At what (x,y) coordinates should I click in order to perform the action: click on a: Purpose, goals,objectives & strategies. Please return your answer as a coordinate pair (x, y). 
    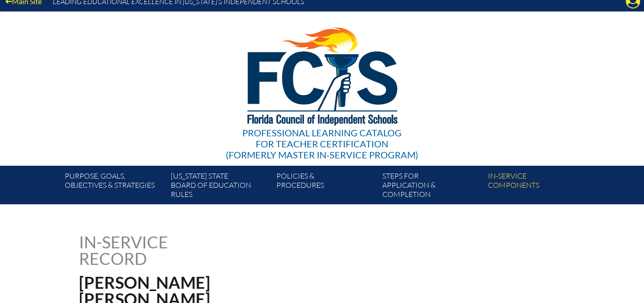
    Looking at the image, I should click on (114, 187).